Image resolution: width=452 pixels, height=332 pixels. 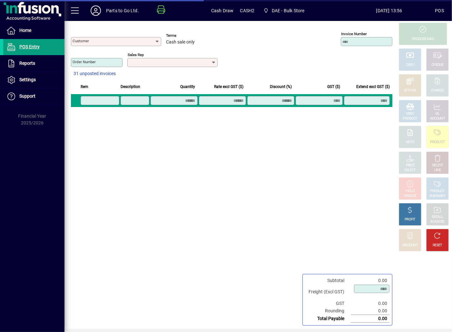 I want to click on div: MISC, so click(x=410, y=114).